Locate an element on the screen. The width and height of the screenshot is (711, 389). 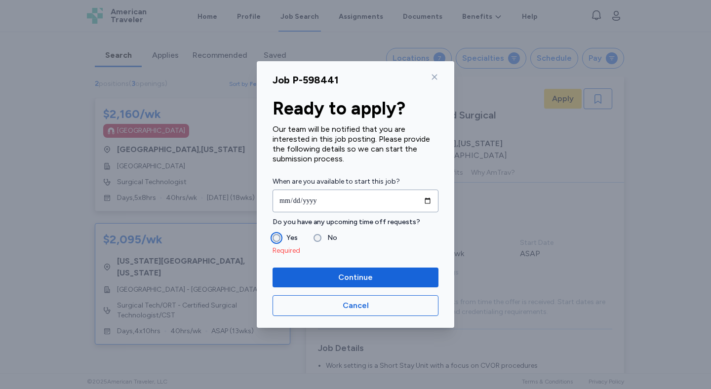
button: Continue is located at coordinates (356, 278).